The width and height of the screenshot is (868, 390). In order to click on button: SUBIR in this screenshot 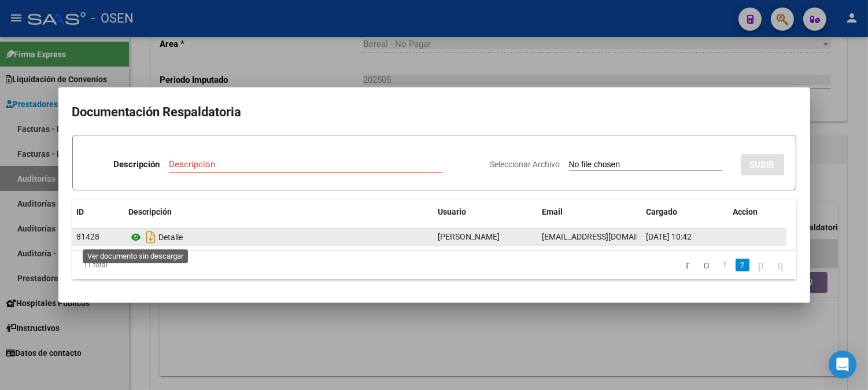, I will do `click(762, 164)`.